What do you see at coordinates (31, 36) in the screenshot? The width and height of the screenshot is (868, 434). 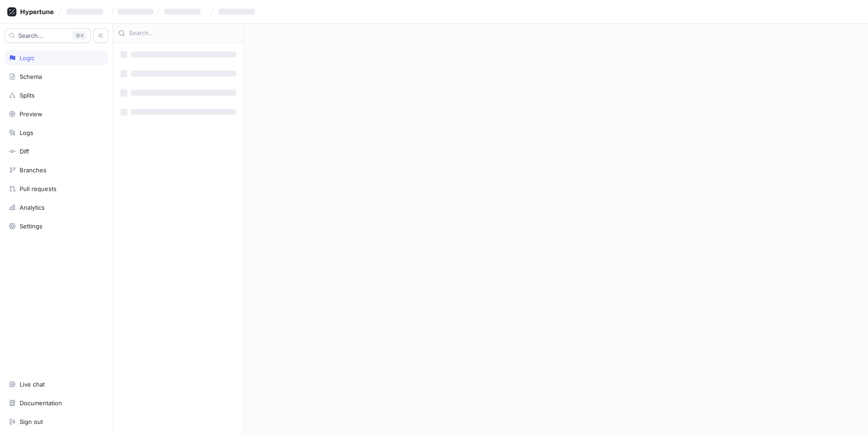 I see `span: Search...` at bounding box center [31, 36].